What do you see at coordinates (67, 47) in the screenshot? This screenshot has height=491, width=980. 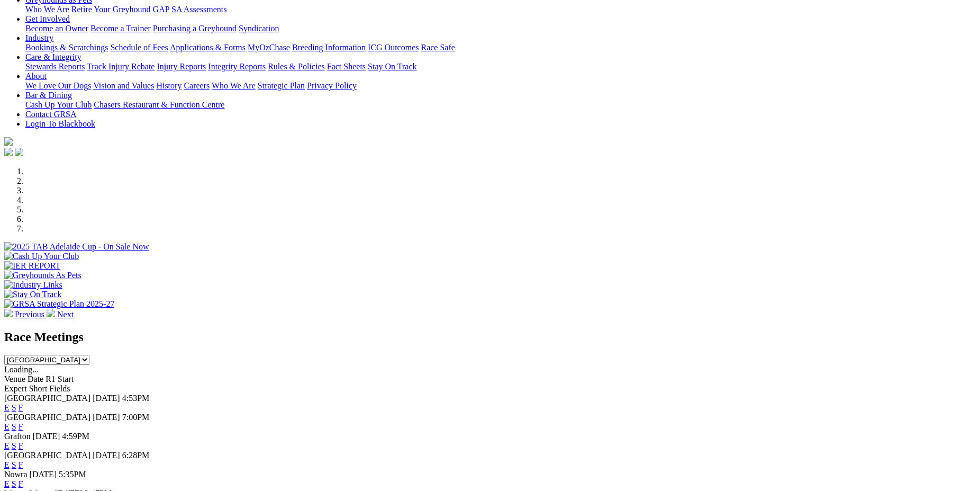 I see `a: Bookings & Scratchings` at bounding box center [67, 47].